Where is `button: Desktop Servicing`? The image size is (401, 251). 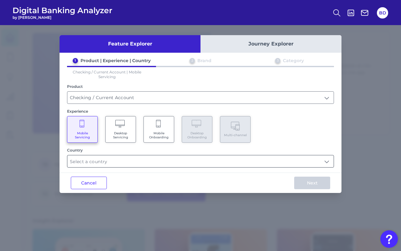
button: Desktop Servicing is located at coordinates (121, 129).